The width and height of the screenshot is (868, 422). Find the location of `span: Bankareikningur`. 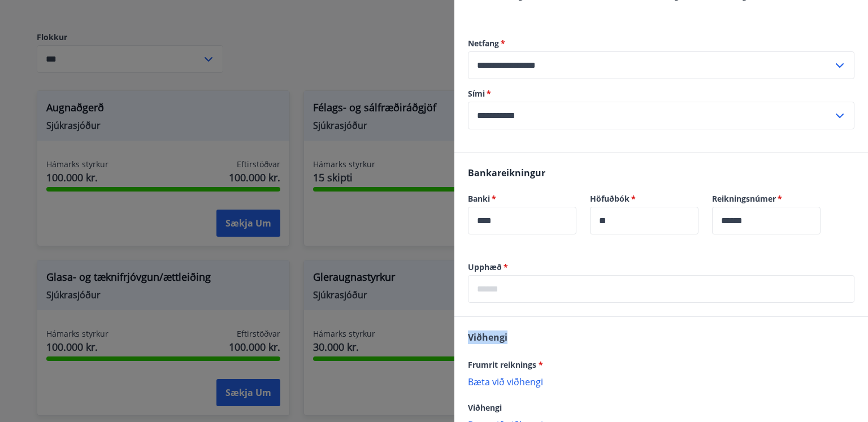

span: Bankareikningur is located at coordinates (506, 173).